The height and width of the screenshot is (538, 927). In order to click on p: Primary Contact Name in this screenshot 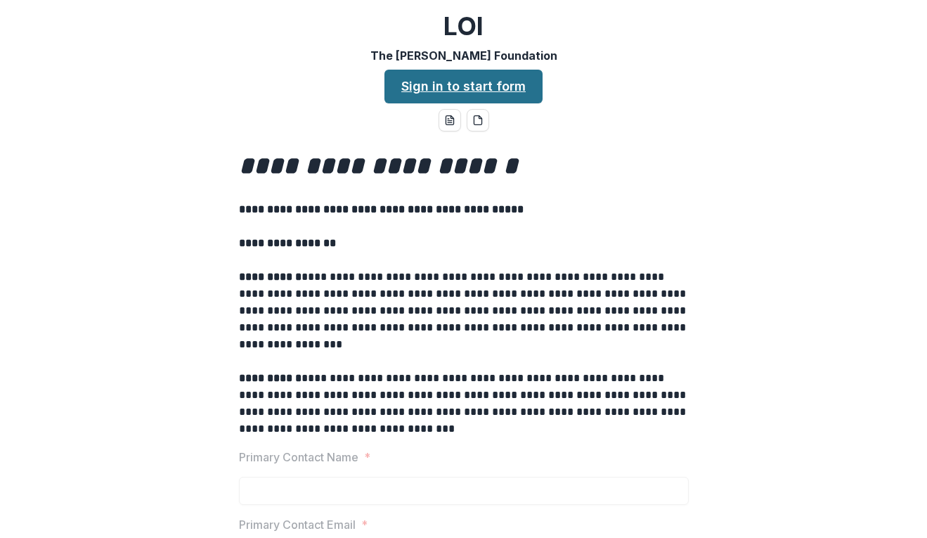, I will do `click(299, 457)`.